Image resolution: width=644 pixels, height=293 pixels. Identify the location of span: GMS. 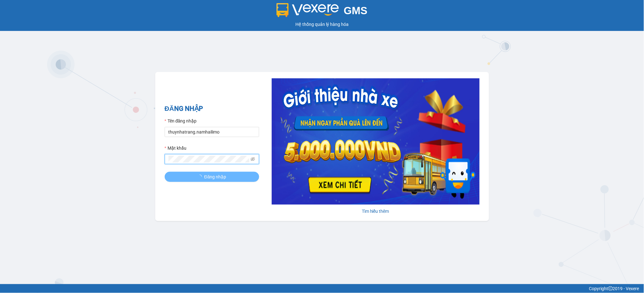
(356, 10).